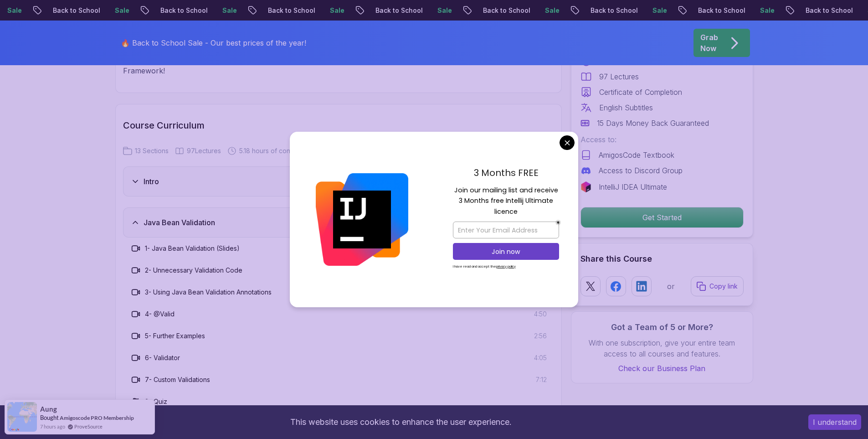 The image size is (868, 439). Describe the element at coordinates (22, 416) in the screenshot. I see `img: provesource social proof notification image` at that location.